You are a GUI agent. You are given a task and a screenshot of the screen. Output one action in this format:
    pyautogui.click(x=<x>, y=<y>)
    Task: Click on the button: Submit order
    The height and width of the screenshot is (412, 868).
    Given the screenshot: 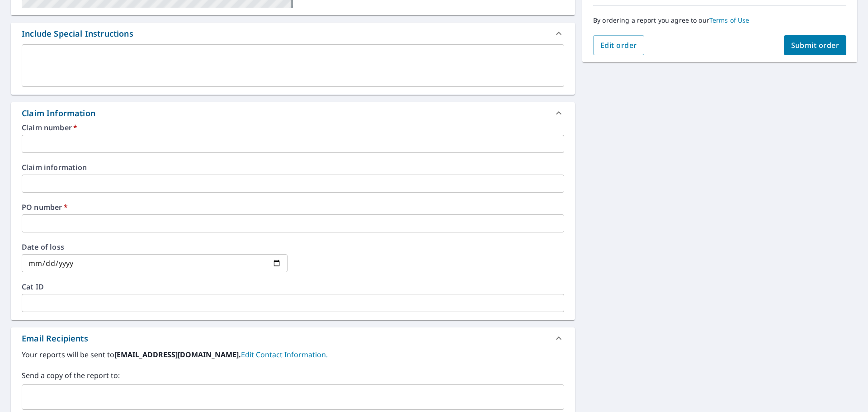 What is the action you would take?
    pyautogui.click(x=815, y=45)
    